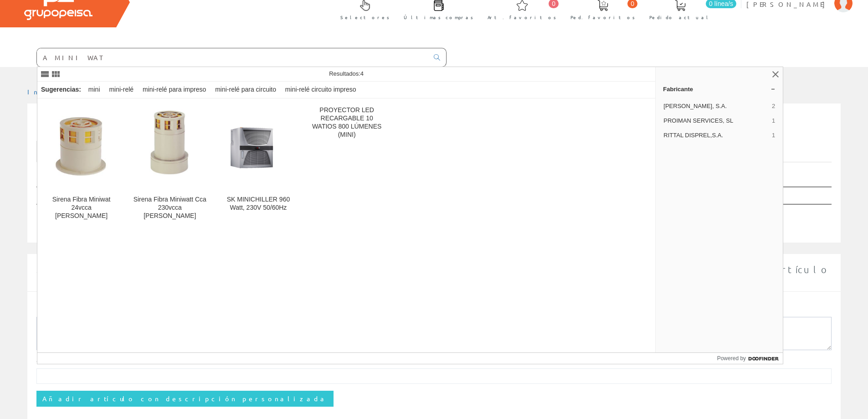 The width and height of the screenshot is (868, 419). I want to click on label: Descripción personalizada, so click(117, 310).